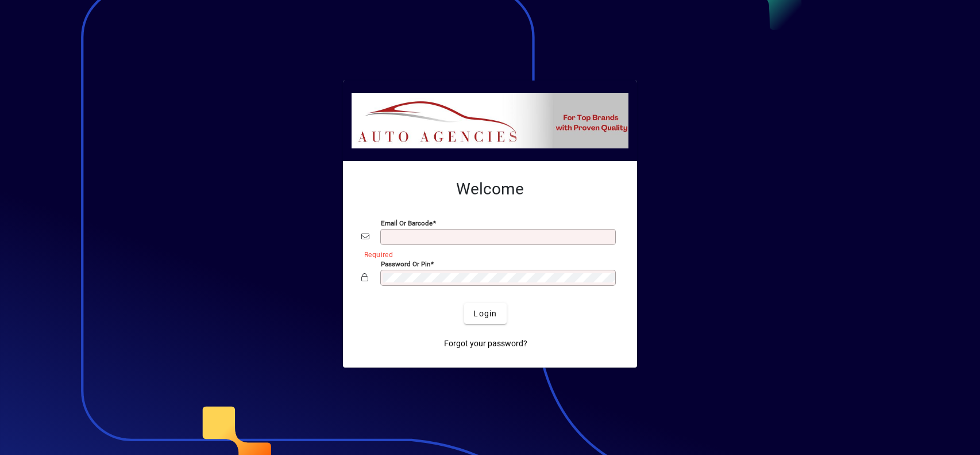 Image resolution: width=980 pixels, height=455 pixels. Describe the element at coordinates (485, 313) in the screenshot. I see `button: Login` at that location.